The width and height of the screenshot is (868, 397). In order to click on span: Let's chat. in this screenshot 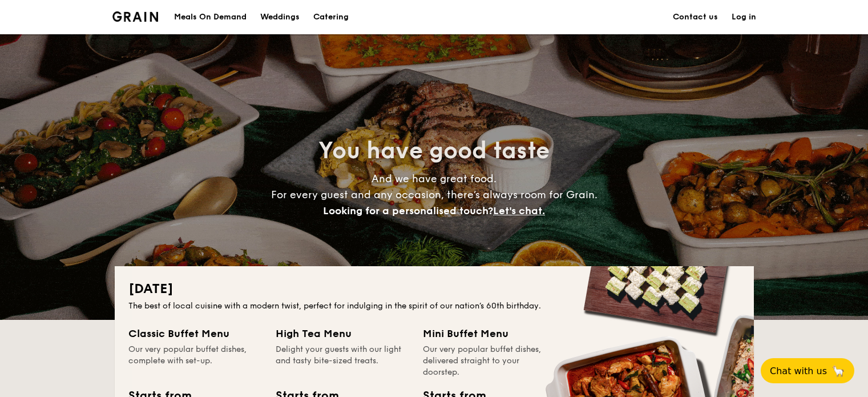, I will do `click(519, 211)`.